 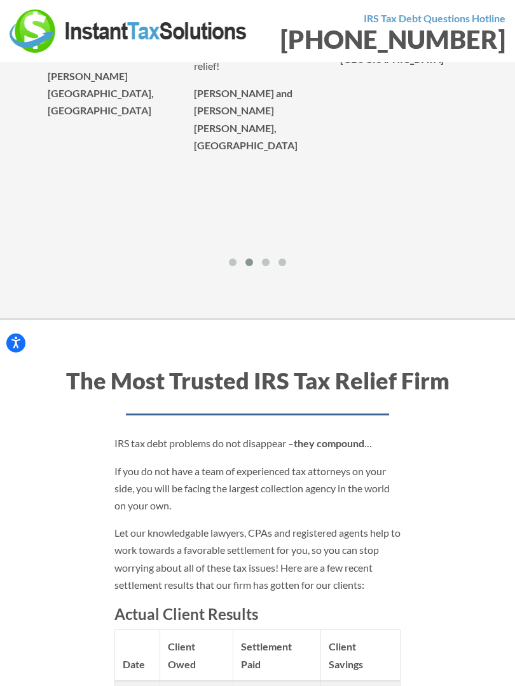 I want to click on p: Let our knowledgable lawyers, CPAs and registered agents help to work towards a favorable settlem..., so click(x=257, y=559).